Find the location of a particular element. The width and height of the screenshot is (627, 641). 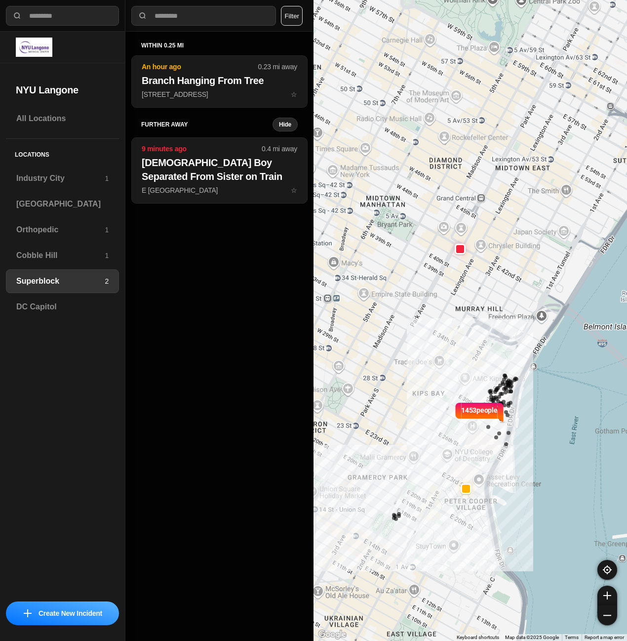

p: An hour ago is located at coordinates (200, 67).